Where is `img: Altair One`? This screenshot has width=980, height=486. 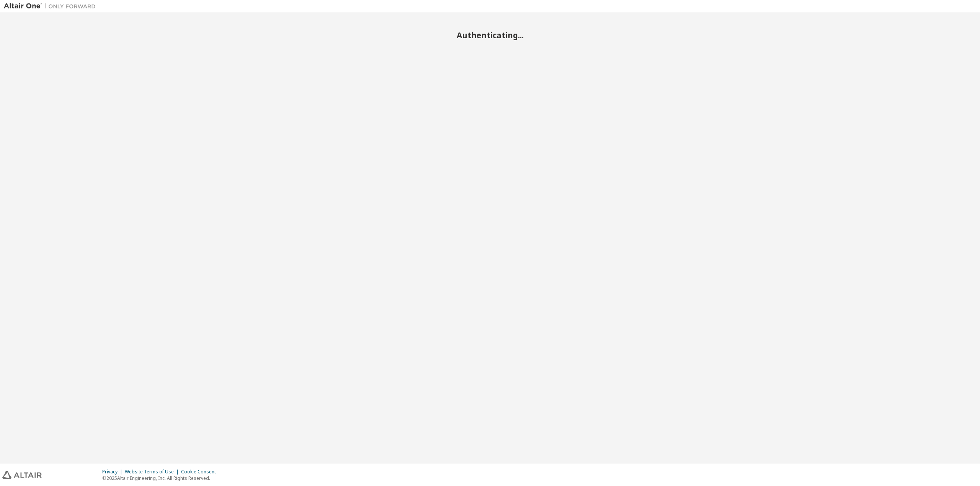 img: Altair One is located at coordinates (52, 6).